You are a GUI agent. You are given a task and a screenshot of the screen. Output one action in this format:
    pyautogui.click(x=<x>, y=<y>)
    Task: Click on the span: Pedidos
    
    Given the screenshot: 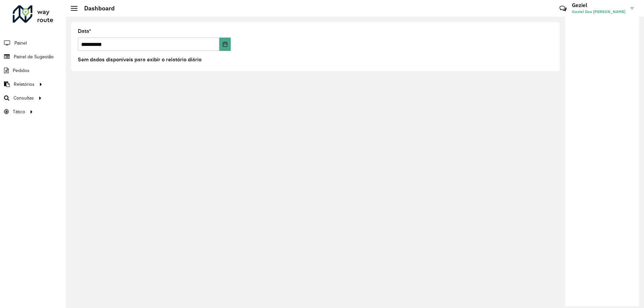 What is the action you would take?
    pyautogui.click(x=21, y=70)
    